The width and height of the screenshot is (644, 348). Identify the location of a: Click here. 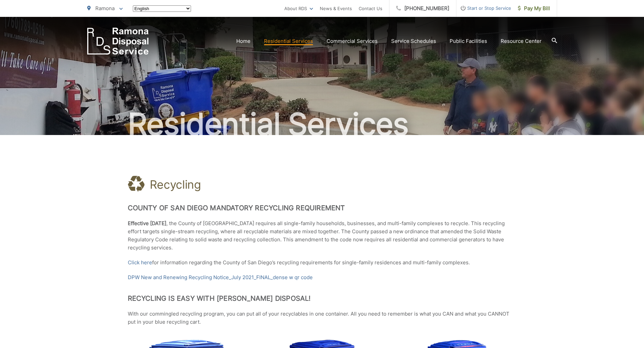
(140, 263).